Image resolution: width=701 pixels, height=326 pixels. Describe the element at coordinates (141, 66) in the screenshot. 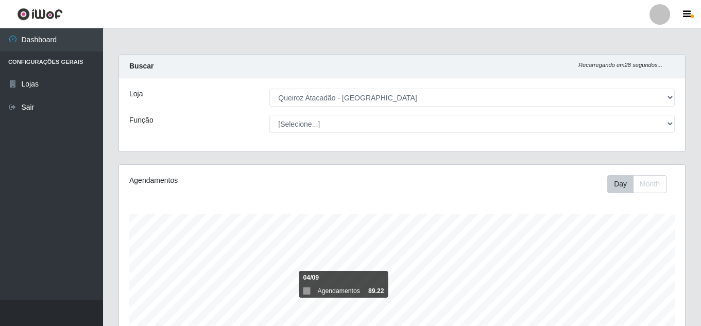

I see `strong: Buscar` at that location.